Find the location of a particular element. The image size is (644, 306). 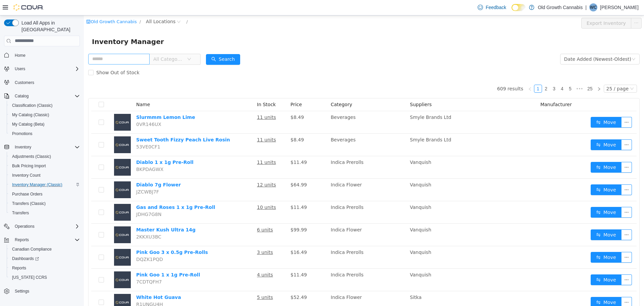

li: 1 is located at coordinates (454, 73).